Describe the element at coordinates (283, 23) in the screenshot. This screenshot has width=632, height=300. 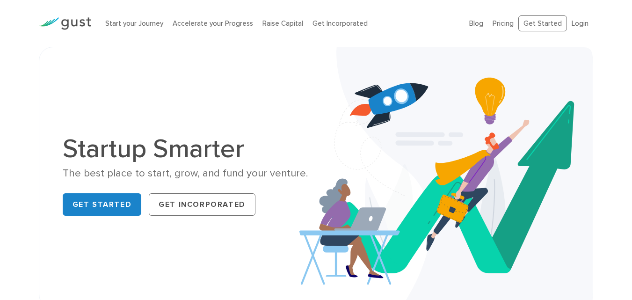
I see `a: Raise Capital` at that location.